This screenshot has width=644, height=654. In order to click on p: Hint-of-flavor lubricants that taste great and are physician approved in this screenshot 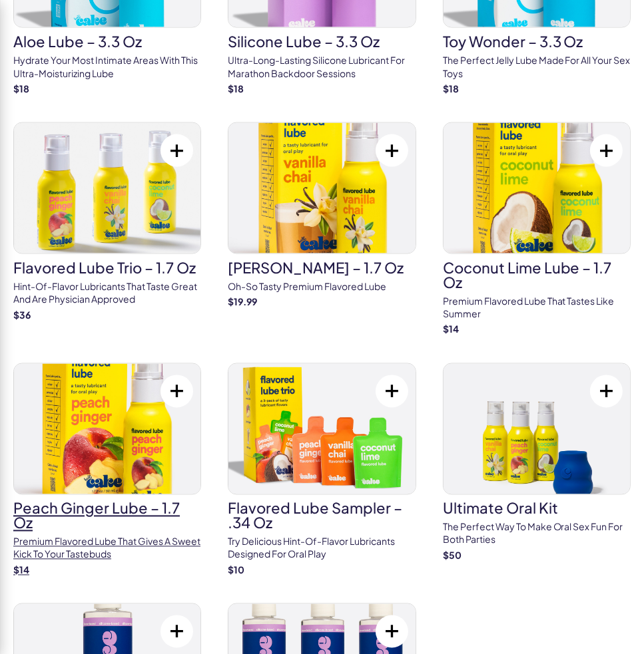, I will do `click(107, 293)`.